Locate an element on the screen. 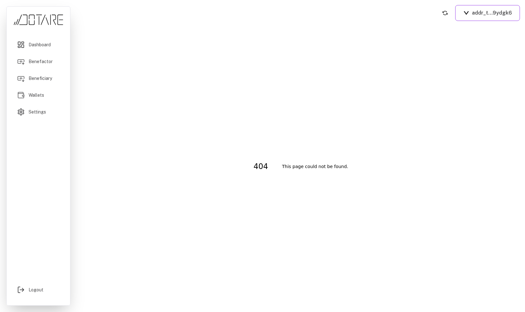  img: Benefactor is located at coordinates (21, 62).